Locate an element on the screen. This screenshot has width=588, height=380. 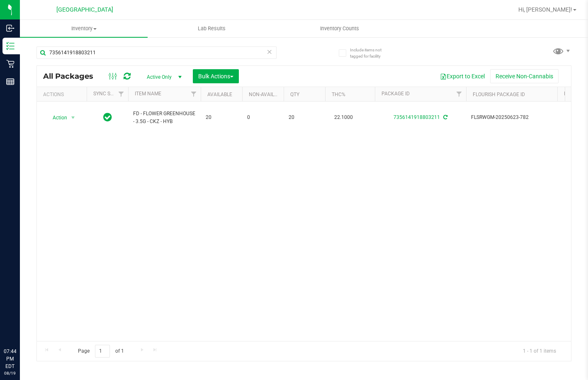
a: THC% is located at coordinates (339, 95).